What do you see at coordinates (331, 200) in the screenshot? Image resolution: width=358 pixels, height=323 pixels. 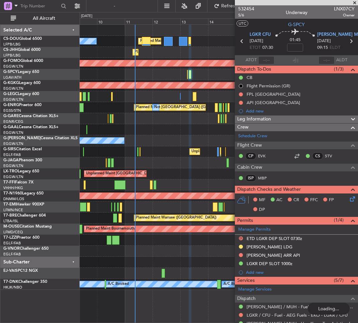 I see `span: FP` at bounding box center [331, 200].